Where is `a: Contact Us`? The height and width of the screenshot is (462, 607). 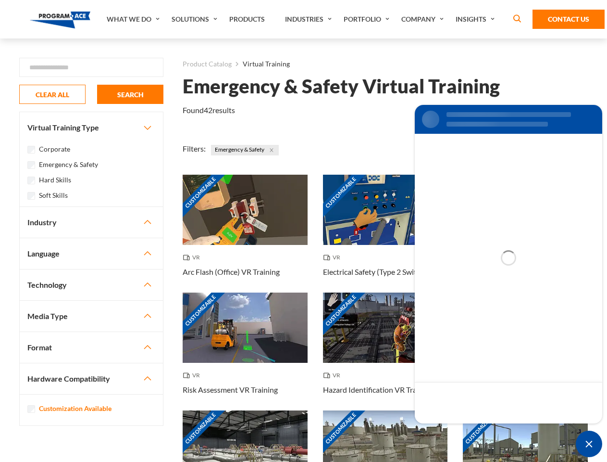 a: Contact Us is located at coordinates (569, 19).